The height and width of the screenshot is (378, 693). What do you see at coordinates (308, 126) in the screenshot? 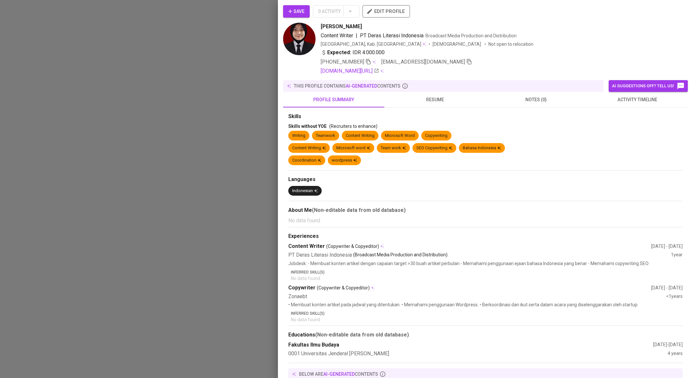
I see `span: Skills without YOE` at bounding box center [308, 126].